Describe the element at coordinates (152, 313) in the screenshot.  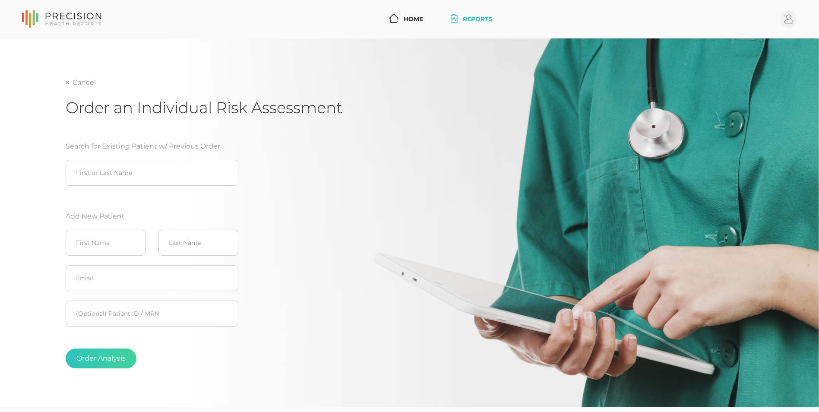
I see `input: Patient ID / MRN` at that location.